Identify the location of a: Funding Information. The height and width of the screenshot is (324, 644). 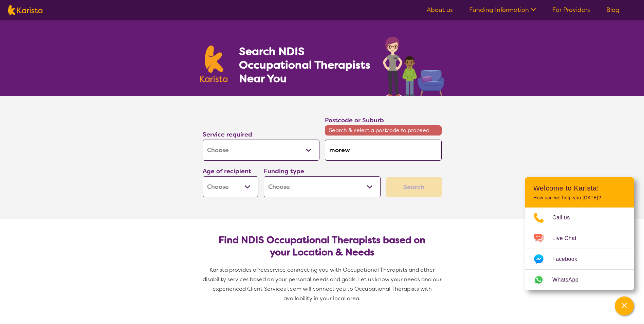
(502, 10).